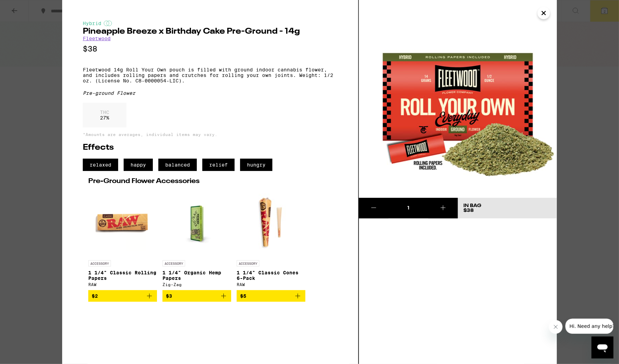 The image size is (619, 364). I want to click on a: Fleetwood, so click(97, 39).